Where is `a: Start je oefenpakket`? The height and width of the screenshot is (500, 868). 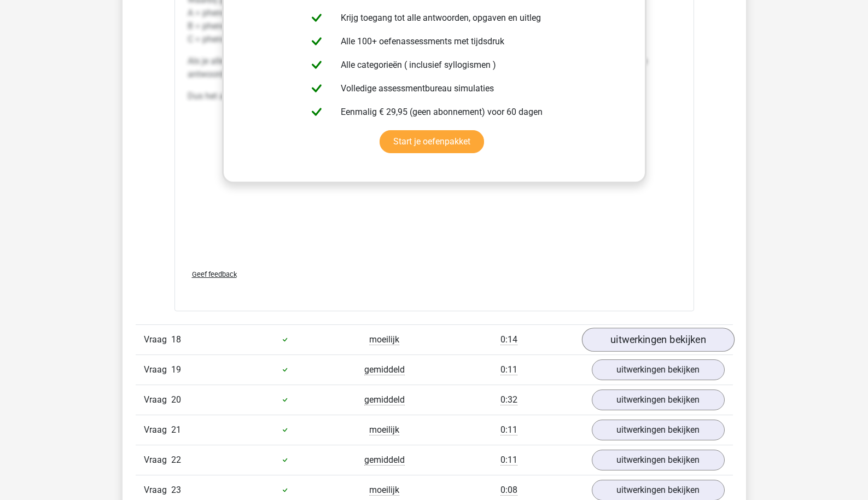 a: Start je oefenpakket is located at coordinates (432, 141).